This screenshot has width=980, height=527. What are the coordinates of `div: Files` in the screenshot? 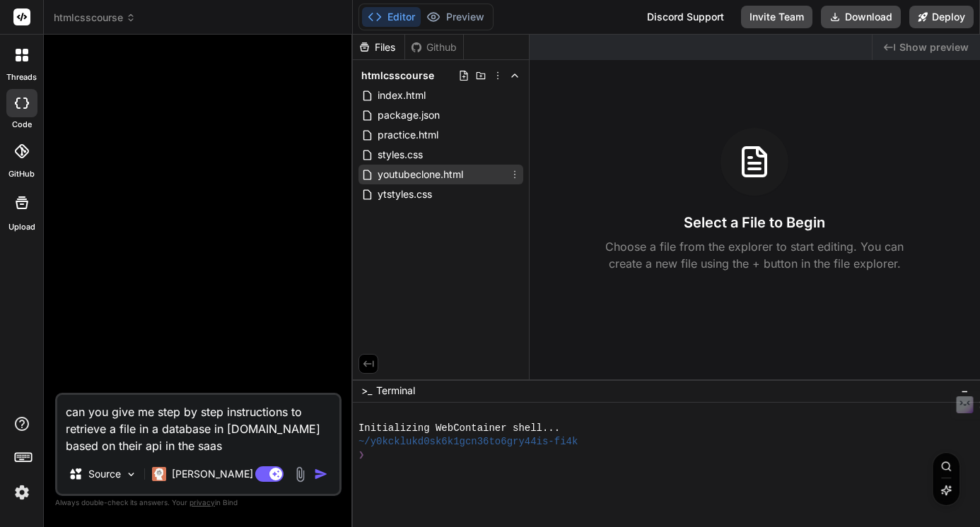 It's located at (378, 48).